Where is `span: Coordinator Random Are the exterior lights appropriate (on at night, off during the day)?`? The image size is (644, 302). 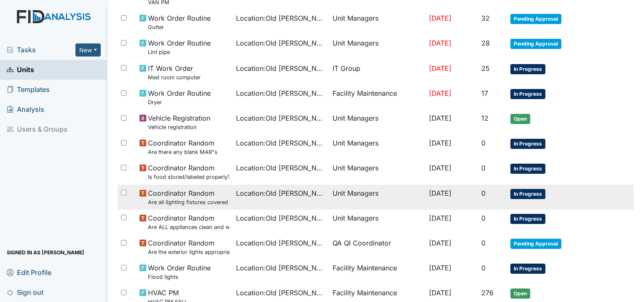
span: Coordinator Random Are the exterior lights appropriate (on at night, off during the day)? is located at coordinates (188, 247).